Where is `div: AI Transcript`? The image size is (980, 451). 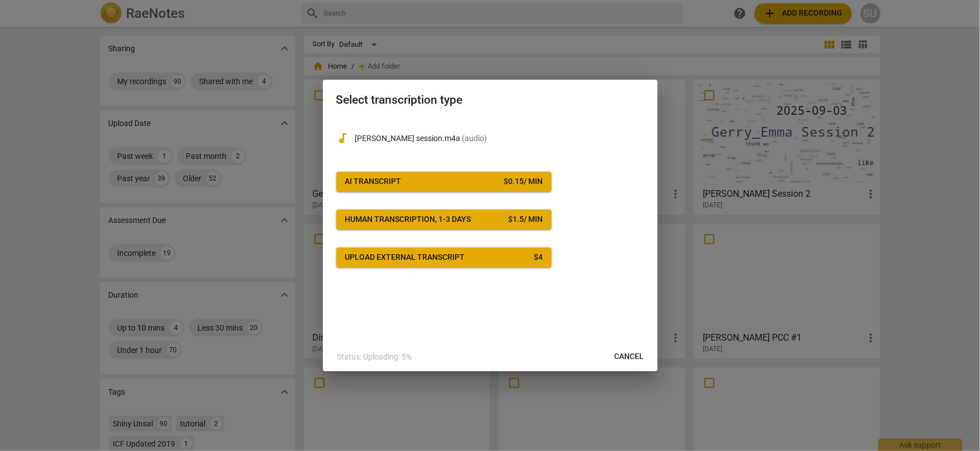 div: AI Transcript is located at coordinates (373, 182).